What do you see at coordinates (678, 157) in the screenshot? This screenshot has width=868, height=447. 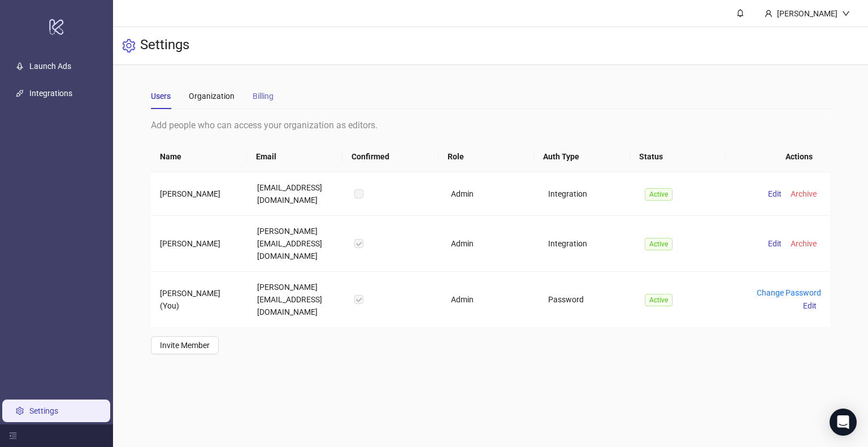 I see `th: Status` at bounding box center [678, 157].